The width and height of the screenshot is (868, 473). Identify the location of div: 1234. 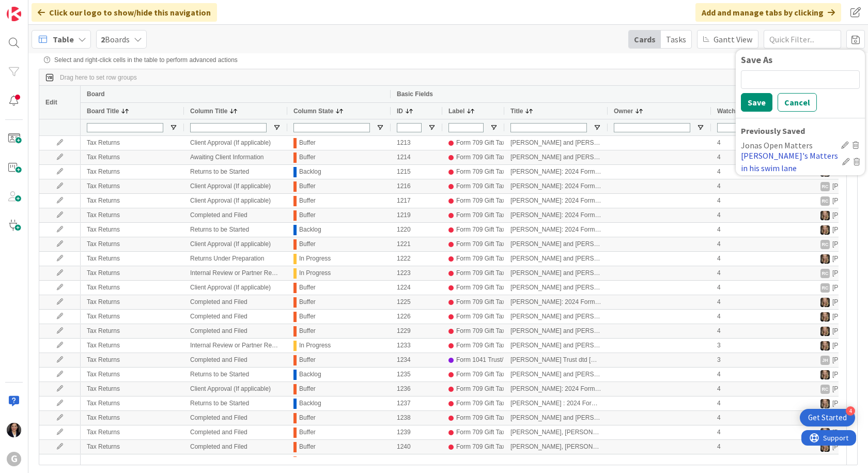
(417, 360).